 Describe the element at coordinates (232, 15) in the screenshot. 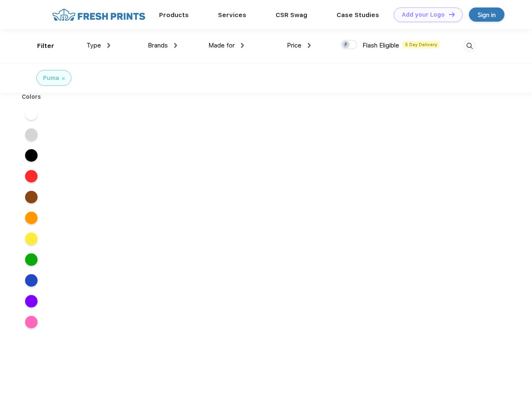

I see `a: Services` at that location.